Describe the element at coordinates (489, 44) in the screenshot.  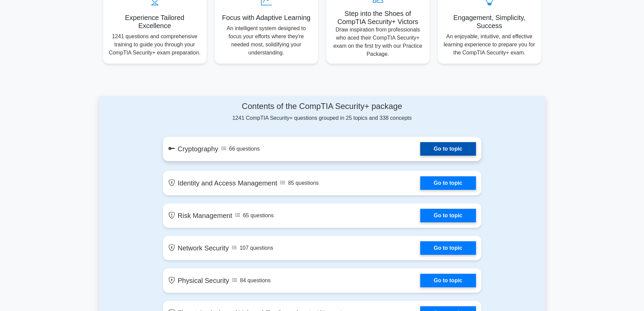
I see `p: An enjoyable, intuitive, and effective learning experience to prepare you for the CompTIA Securit...` at that location.